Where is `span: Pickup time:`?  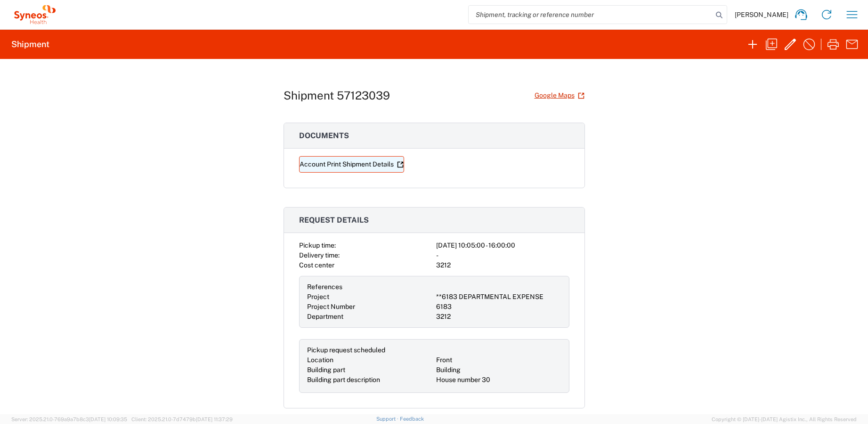
span: Pickup time: is located at coordinates (317, 245).